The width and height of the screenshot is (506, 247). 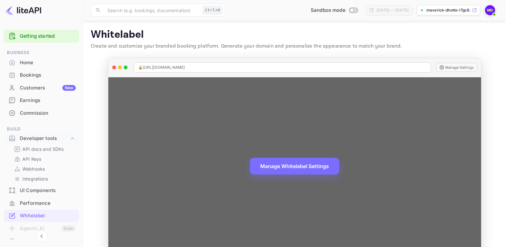 I want to click on span: Build, so click(x=41, y=129).